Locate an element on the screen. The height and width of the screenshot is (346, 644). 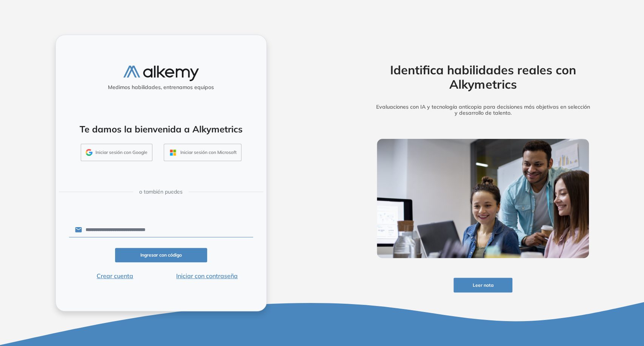
button: Iniciar sesión con Microsoft is located at coordinates (202, 152).